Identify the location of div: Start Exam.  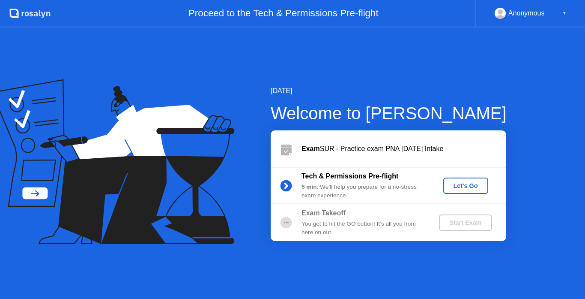
(465, 222).